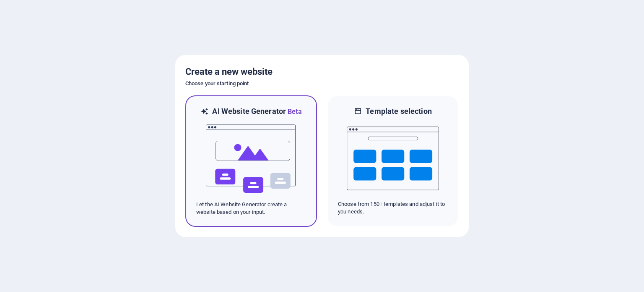 The width and height of the screenshot is (644, 292). Describe the element at coordinates (251, 159) in the screenshot. I see `img: ai` at that location.